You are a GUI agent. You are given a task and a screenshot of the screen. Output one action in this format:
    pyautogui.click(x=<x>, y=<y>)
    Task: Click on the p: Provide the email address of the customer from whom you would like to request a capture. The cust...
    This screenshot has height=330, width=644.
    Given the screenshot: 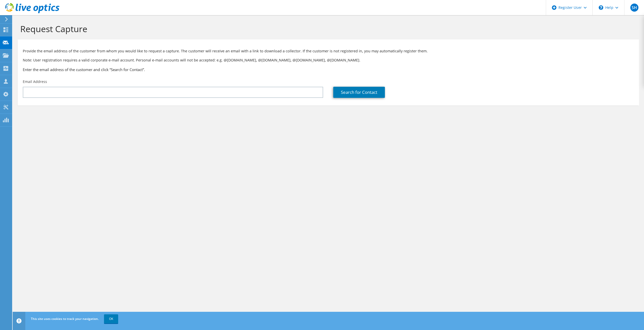 What is the action you would take?
    pyautogui.click(x=328, y=51)
    